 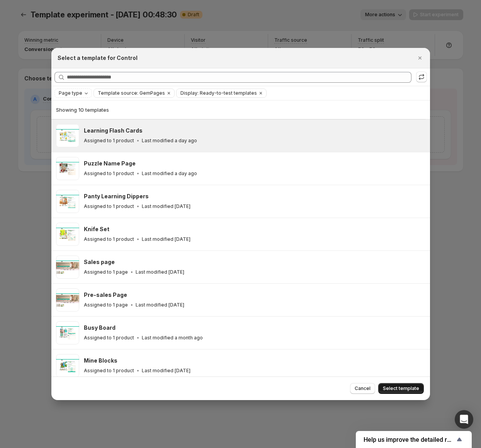 What do you see at coordinates (100, 361) in the screenshot?
I see `h3: Mine Blocks` at bounding box center [100, 361].